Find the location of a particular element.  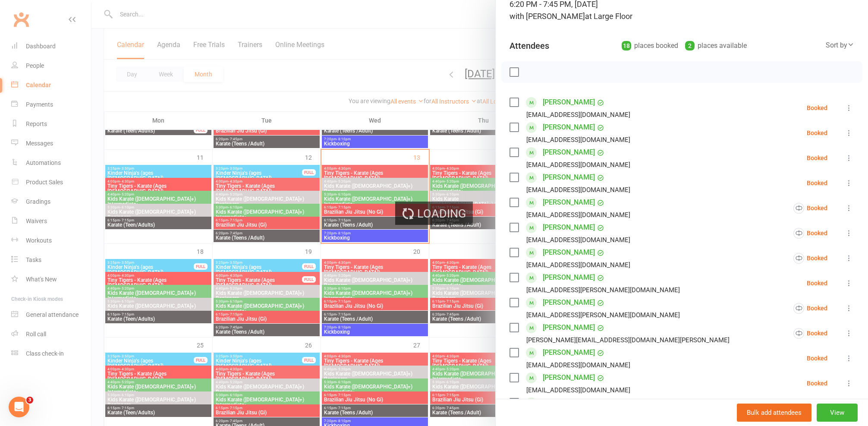

button: View is located at coordinates (837, 412).